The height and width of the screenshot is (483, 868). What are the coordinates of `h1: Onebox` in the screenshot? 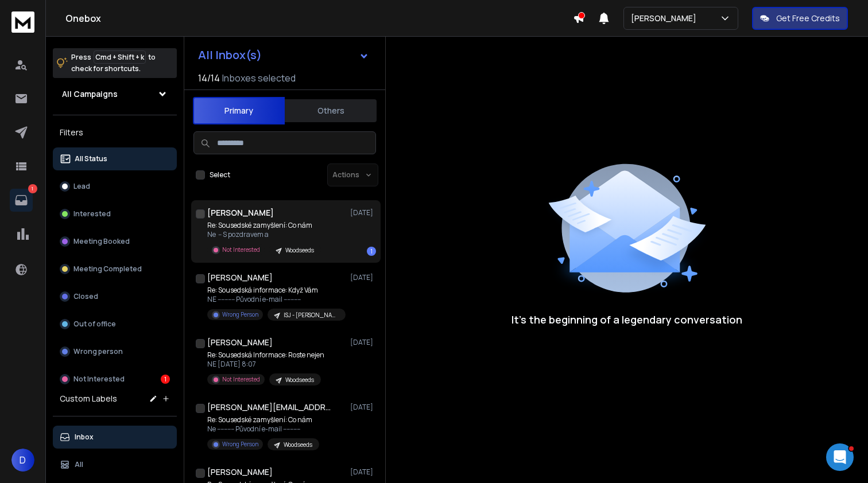 It's located at (319, 19).